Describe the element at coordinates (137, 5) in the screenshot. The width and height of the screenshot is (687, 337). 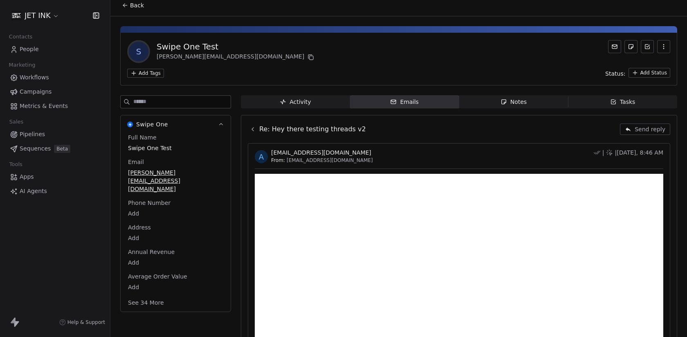
I see `span: Back` at that location.